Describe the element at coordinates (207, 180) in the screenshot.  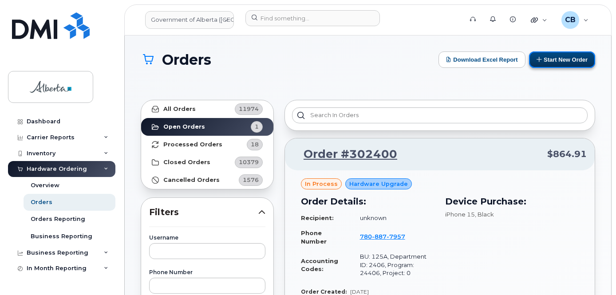
I see `a: Cancelled Orders1576` at that location.